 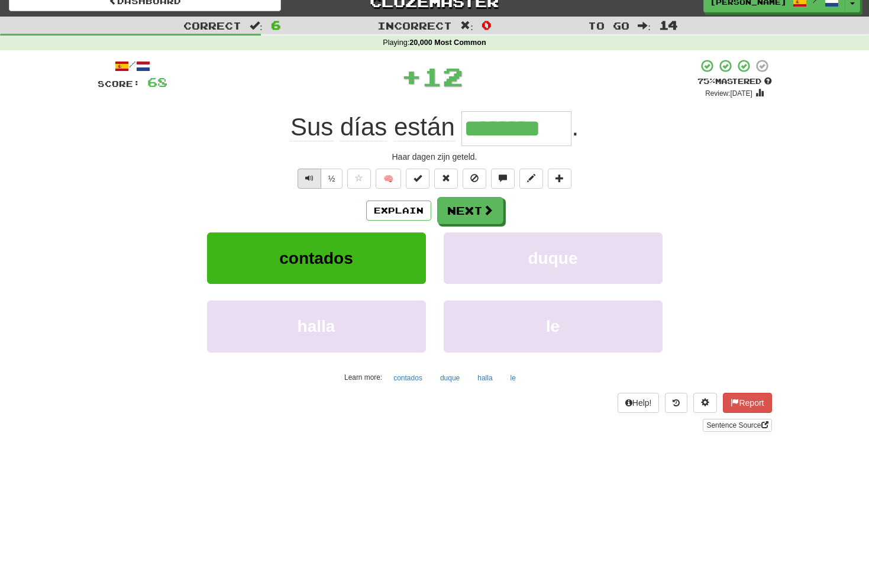 I want to click on span: duque, so click(x=553, y=257).